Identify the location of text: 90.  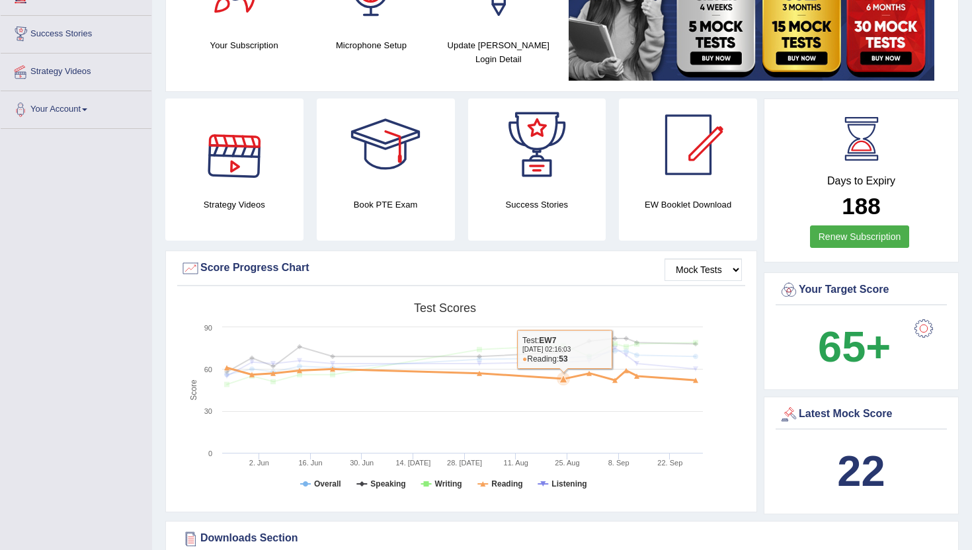
(208, 328).